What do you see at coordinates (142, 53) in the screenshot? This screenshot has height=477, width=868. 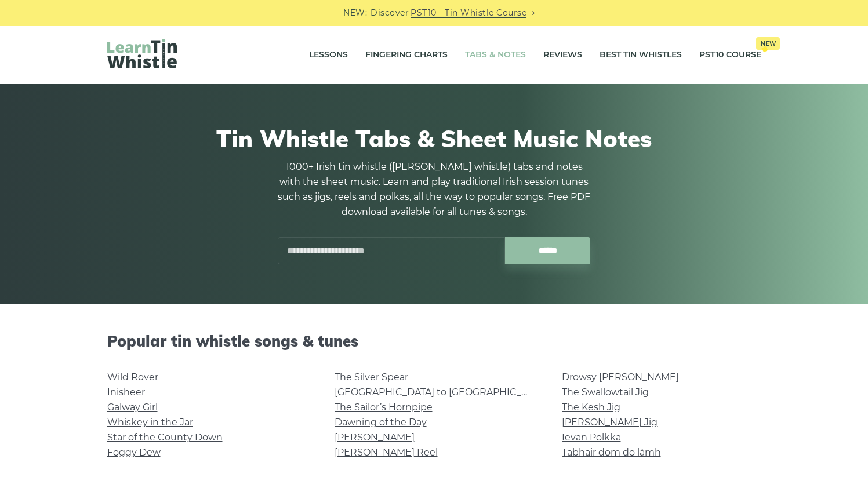 I see `img: LearnTinWhistle.com` at bounding box center [142, 53].